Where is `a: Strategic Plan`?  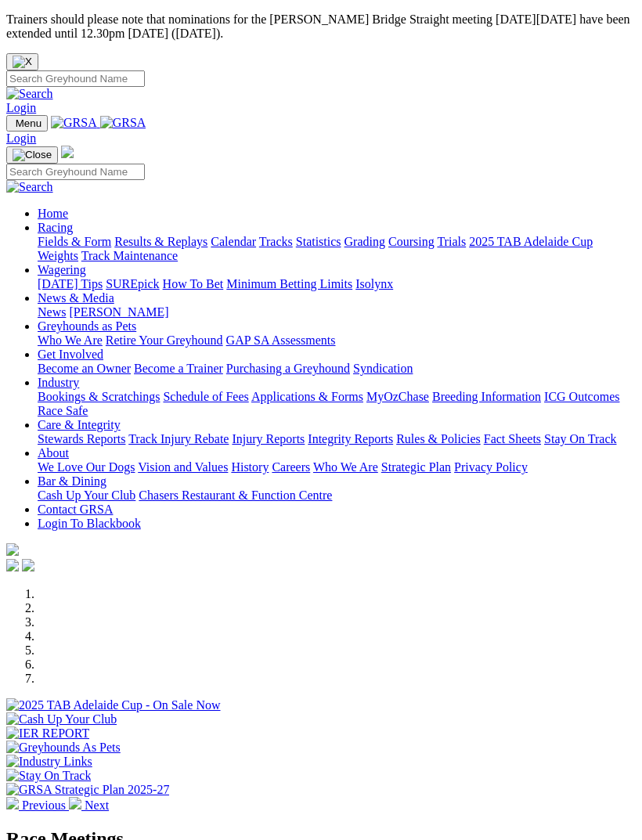 a: Strategic Plan is located at coordinates (415, 467).